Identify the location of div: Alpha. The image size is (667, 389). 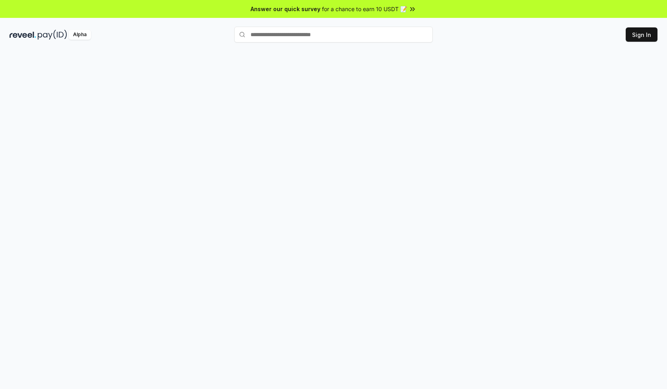
(80, 35).